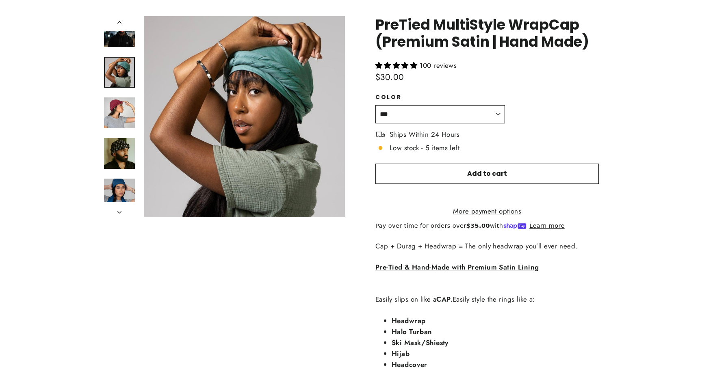 The width and height of the screenshot is (702, 369). I want to click on strong: Pre-Tied & Hand-Made with Premium Satin Lining, so click(457, 267).